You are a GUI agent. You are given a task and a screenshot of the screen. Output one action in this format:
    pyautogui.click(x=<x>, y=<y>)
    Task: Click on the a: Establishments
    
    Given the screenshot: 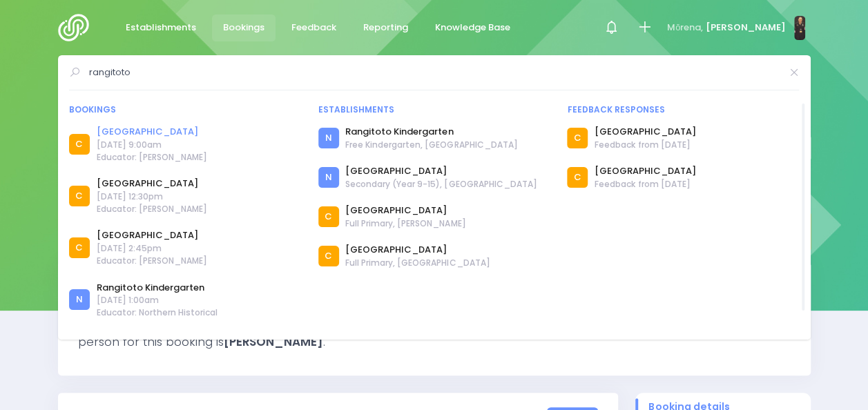 What is the action you would take?
    pyautogui.click(x=161, y=28)
    